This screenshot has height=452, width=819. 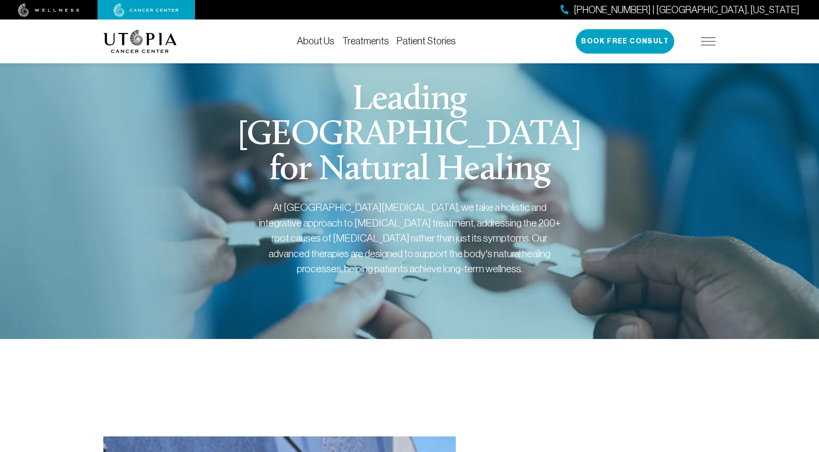 I want to click on img: logo, so click(x=140, y=41).